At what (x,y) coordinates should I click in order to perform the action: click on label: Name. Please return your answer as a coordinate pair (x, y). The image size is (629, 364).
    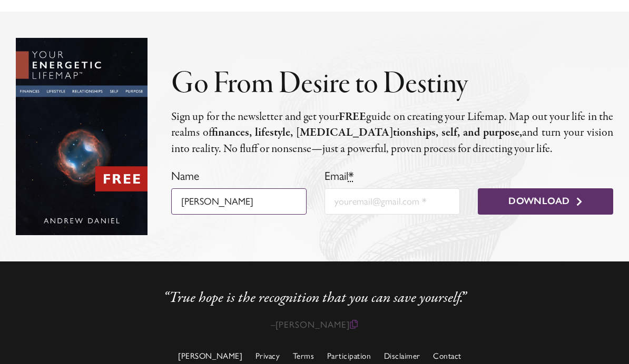
    Looking at the image, I should click on (185, 176).